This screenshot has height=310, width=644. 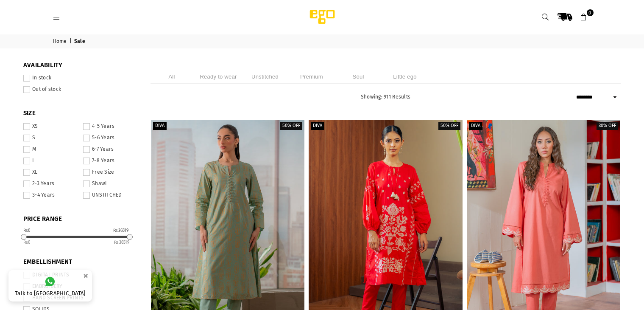 I want to click on label: S, so click(x=50, y=138).